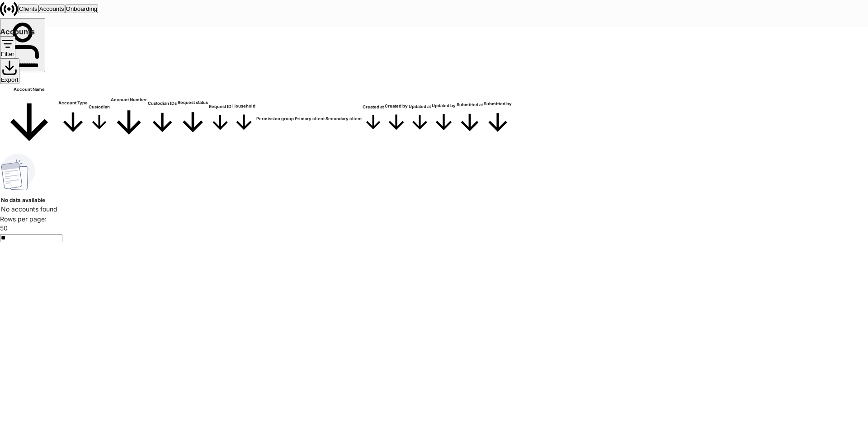 The width and height of the screenshot is (868, 427). Describe the element at coordinates (244, 118) in the screenshot. I see `span: Household` at that location.